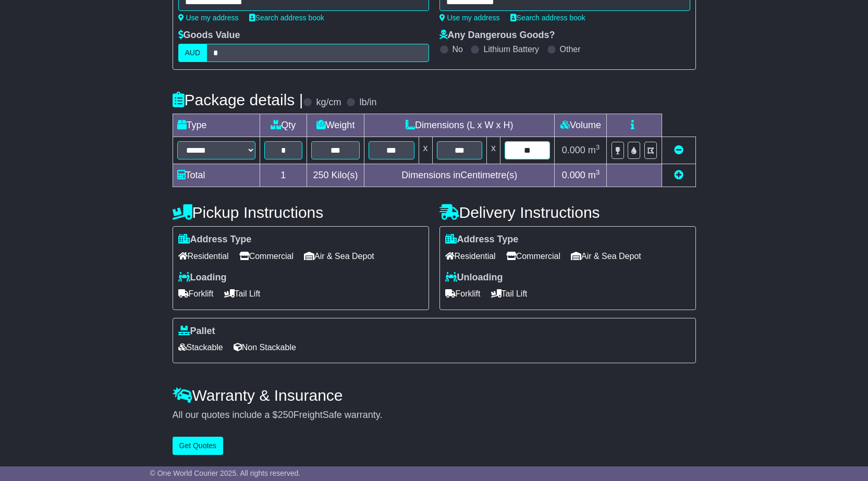 Image resolution: width=868 pixels, height=481 pixels. Describe the element at coordinates (209, 35) in the screenshot. I see `label: Goods Value` at that location.